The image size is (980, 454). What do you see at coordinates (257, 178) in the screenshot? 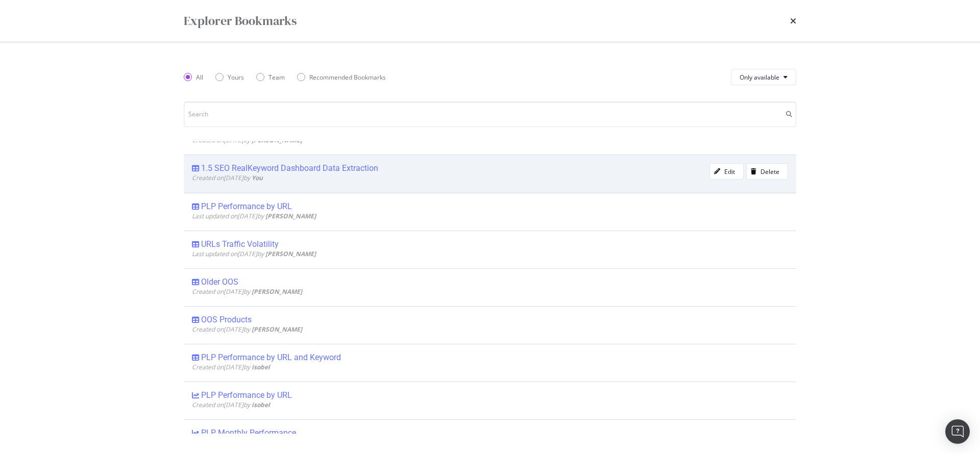
I see `b: You` at bounding box center [257, 178].